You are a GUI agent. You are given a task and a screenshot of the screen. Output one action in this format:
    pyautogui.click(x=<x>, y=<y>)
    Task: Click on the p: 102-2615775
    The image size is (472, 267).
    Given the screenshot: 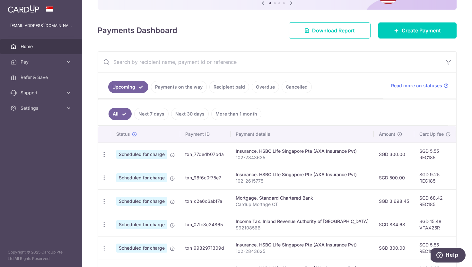 What is the action you would take?
    pyautogui.click(x=302, y=181)
    